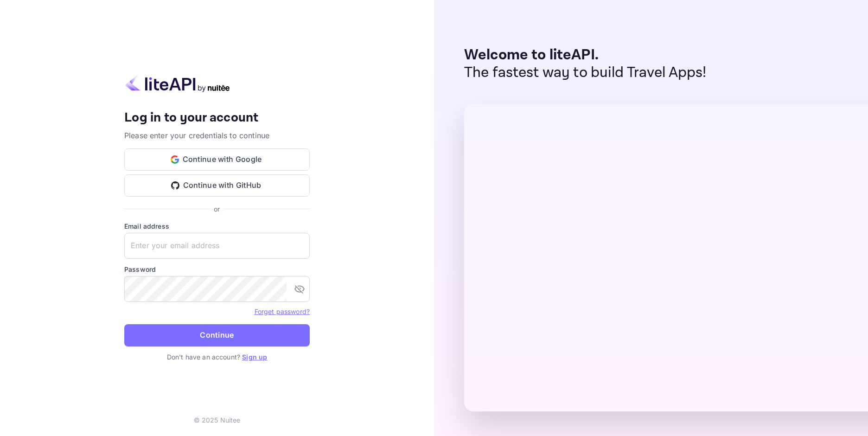  What do you see at coordinates (217, 226) in the screenshot?
I see `label: Email address` at bounding box center [217, 226].